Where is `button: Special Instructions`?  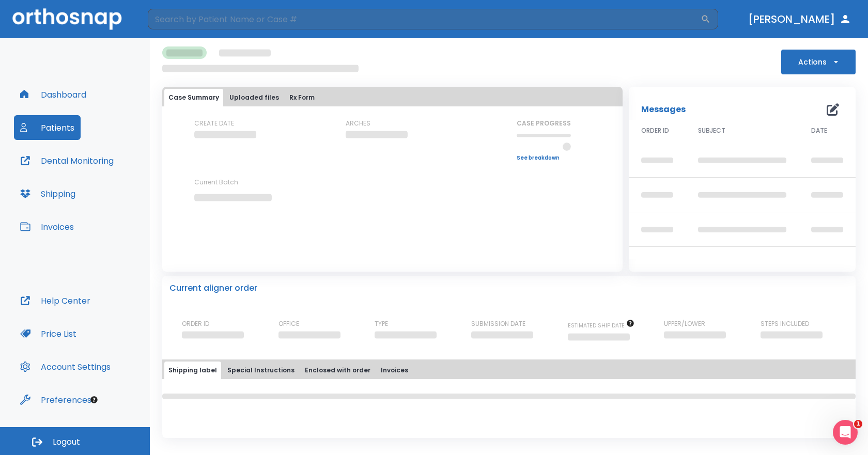
button: Special Instructions is located at coordinates (261, 370).